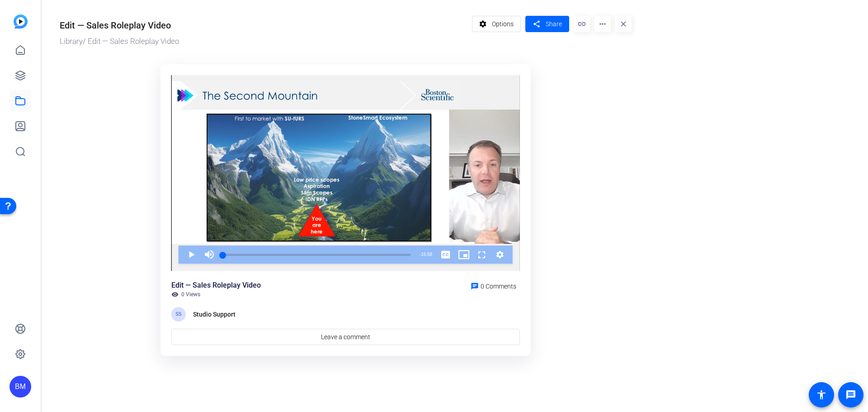 This screenshot has height=412, width=868. Describe the element at coordinates (498, 286) in the screenshot. I see `span: 0 Comments` at that location.